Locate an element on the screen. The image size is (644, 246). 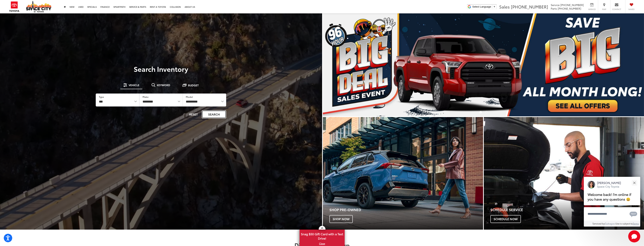
a: Schedule Service Schedule Now is located at coordinates (564, 173).